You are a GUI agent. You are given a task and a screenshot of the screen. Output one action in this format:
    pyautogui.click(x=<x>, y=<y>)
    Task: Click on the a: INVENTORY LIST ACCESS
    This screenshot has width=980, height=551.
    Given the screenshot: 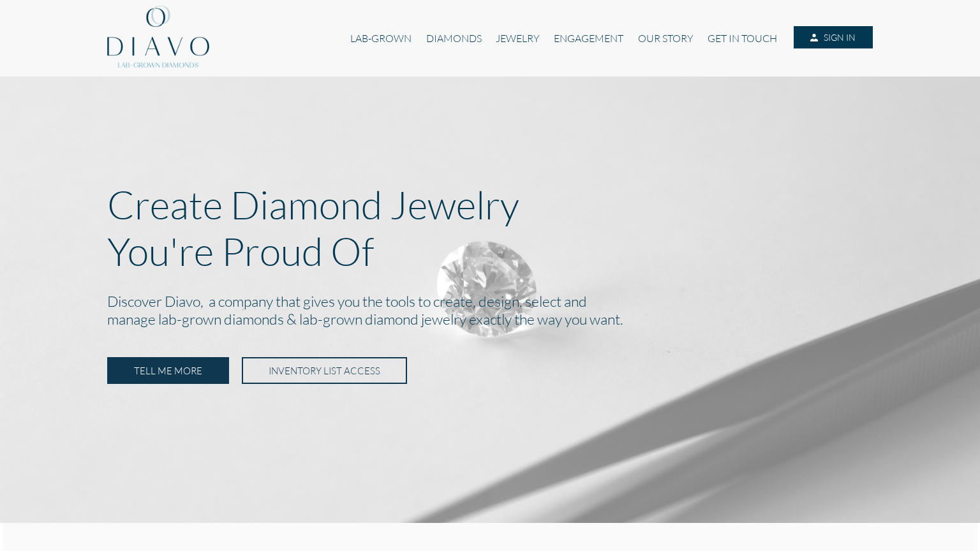 What is the action you would take?
    pyautogui.click(x=324, y=370)
    